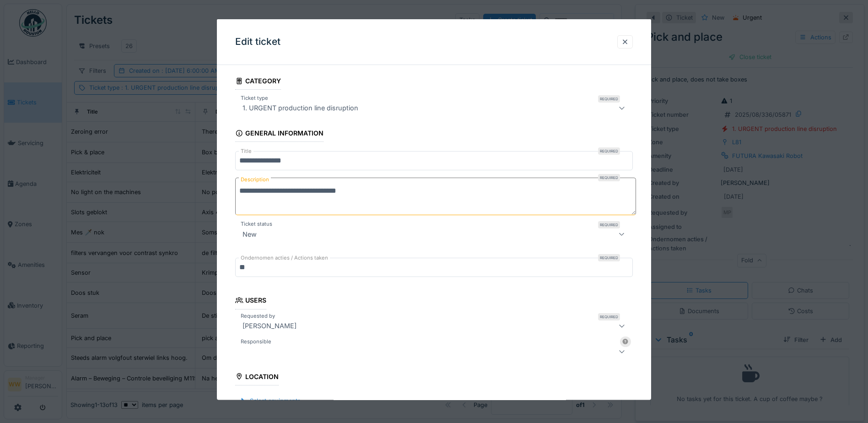 The image size is (868, 423). Describe the element at coordinates (300, 108) in the screenshot. I see `div: 1. URGENT production line disruption` at that location.